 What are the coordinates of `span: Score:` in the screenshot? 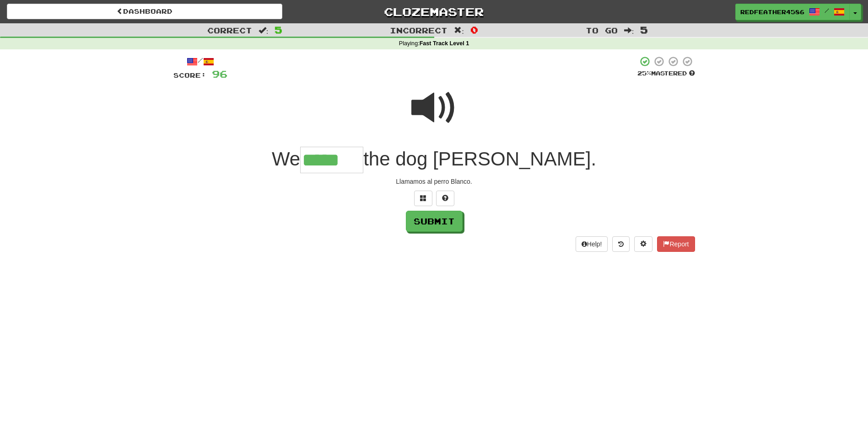 It's located at (190, 75).